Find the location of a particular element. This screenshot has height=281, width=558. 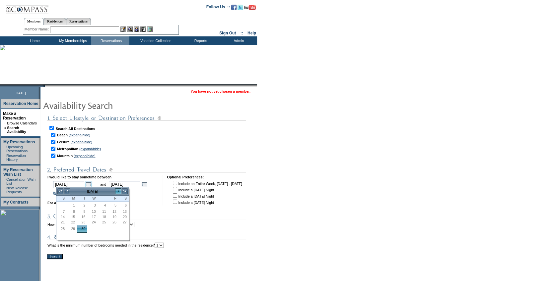

span: 17 is located at coordinates (92, 217).